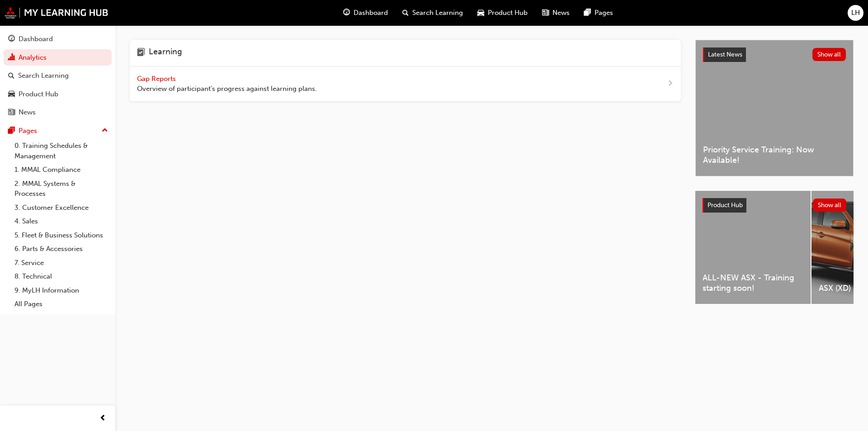  What do you see at coordinates (166, 53) in the screenshot?
I see `h4: Learning` at bounding box center [166, 53].